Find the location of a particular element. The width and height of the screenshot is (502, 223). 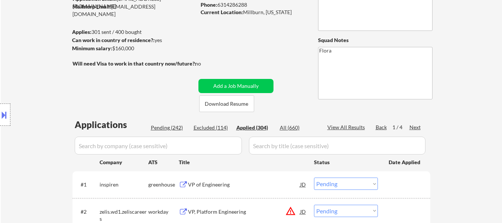

div: Status is located at coordinates (346, 162).